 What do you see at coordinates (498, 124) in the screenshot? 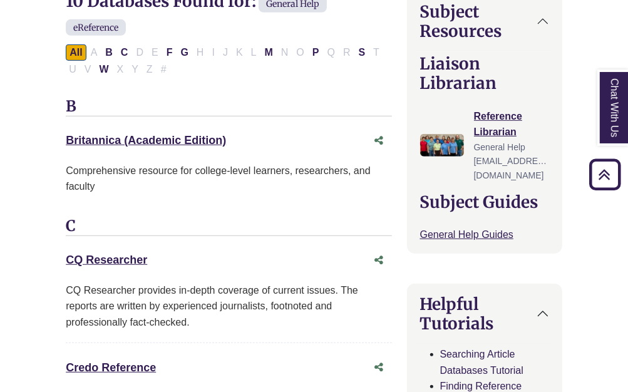
I see `a: Reference Librarian` at bounding box center [498, 124].